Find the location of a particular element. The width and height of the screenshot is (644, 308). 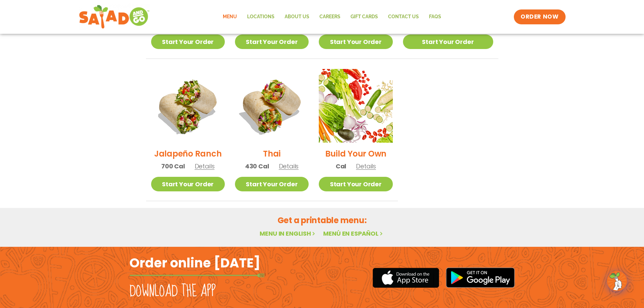

img: new-SAG-logo-768×292 is located at coordinates (114, 17).